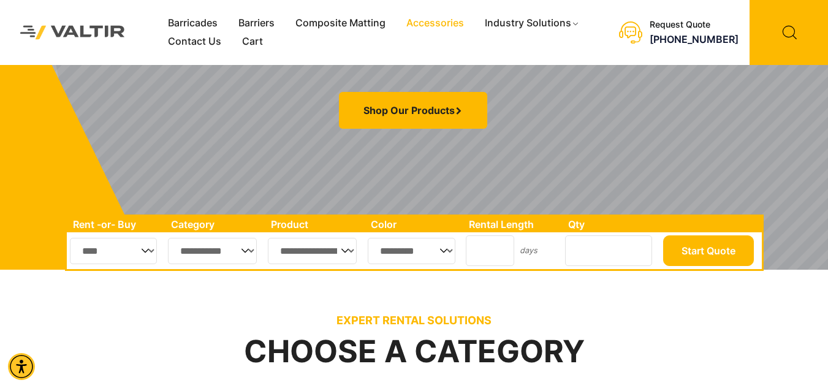 This screenshot has height=388, width=828. I want to click on th: Color, so click(414, 224).